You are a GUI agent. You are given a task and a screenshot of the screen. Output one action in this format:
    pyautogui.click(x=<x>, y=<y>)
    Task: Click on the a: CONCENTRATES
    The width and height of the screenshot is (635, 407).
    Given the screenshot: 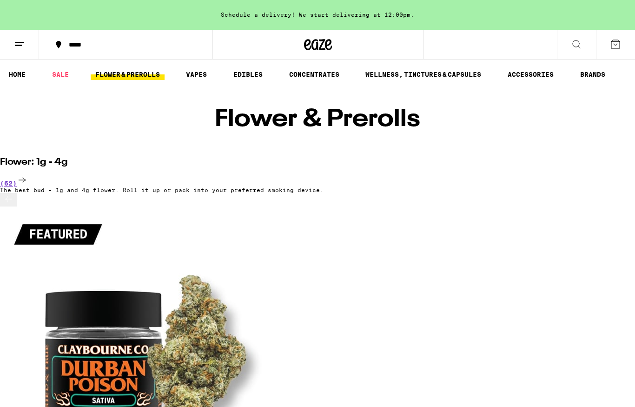 What is the action you would take?
    pyautogui.click(x=314, y=74)
    